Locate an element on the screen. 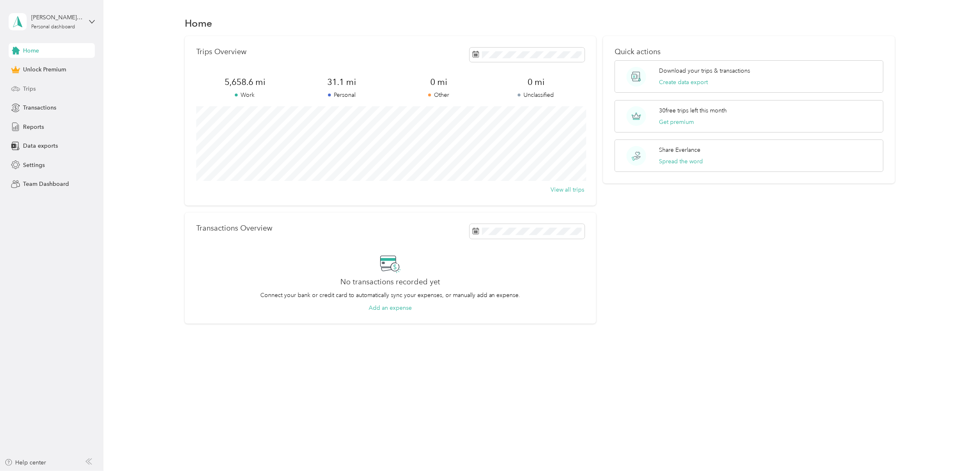 The height and width of the screenshot is (471, 980). span: Home is located at coordinates (31, 50).